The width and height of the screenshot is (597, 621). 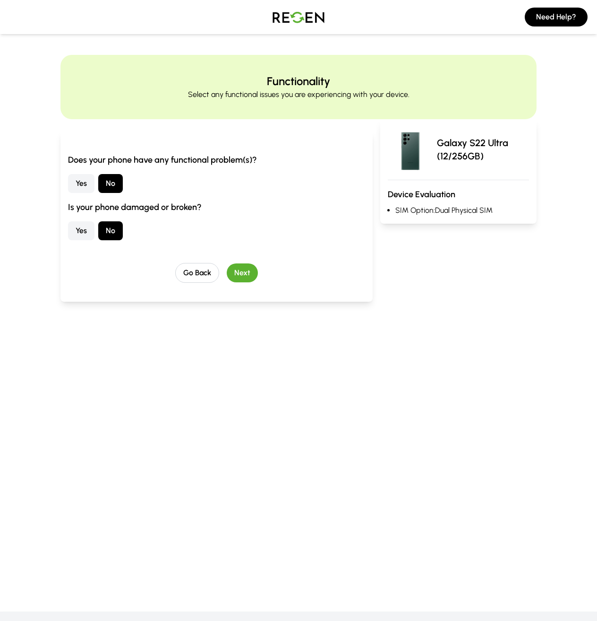 I want to click on p: Galaxy S22 Ultra (12/256GB), so click(x=483, y=149).